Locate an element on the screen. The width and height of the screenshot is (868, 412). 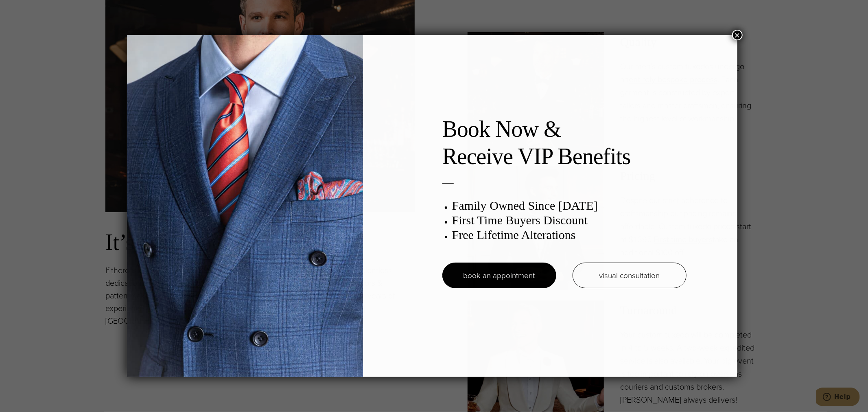
span: Help is located at coordinates (26, 9).